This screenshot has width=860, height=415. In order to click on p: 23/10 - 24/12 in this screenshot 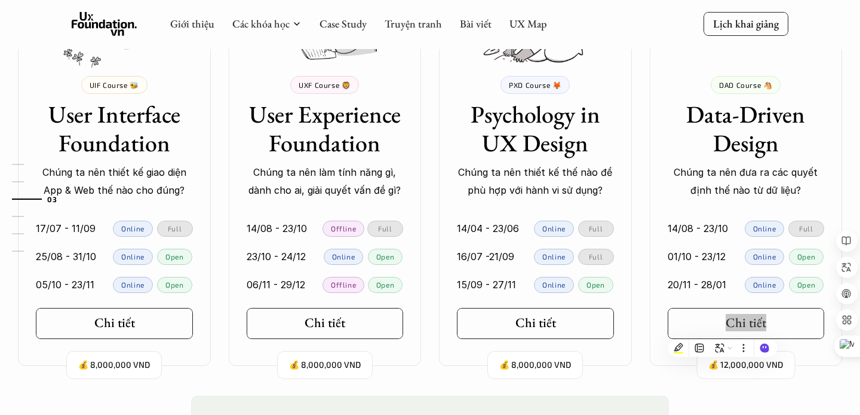, I will do `click(276, 256)`.